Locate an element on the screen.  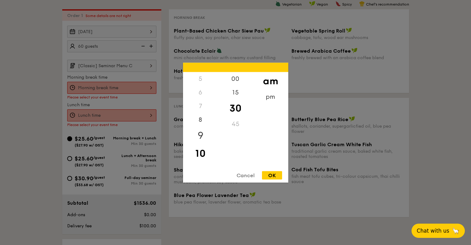
div: 8 is located at coordinates (200, 120).